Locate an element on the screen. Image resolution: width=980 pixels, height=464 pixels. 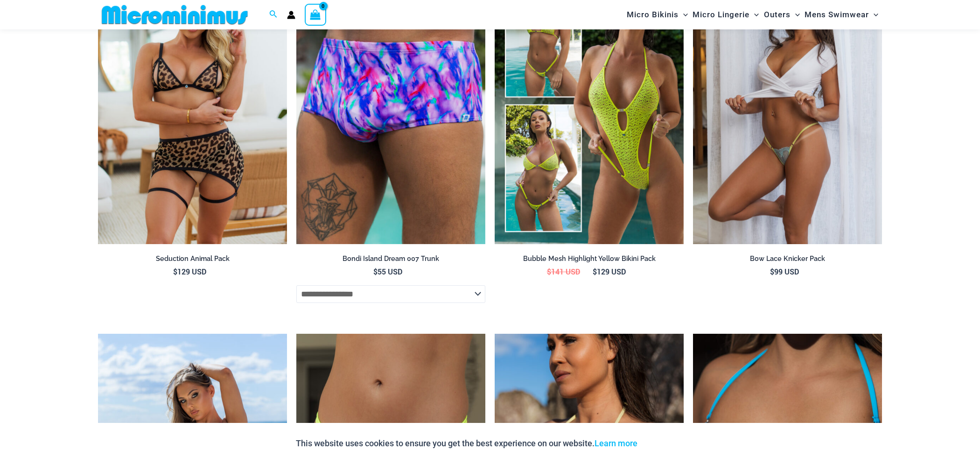
h2: Bubble Mesh Highlight Yellow Bikini Pack is located at coordinates (589, 259).